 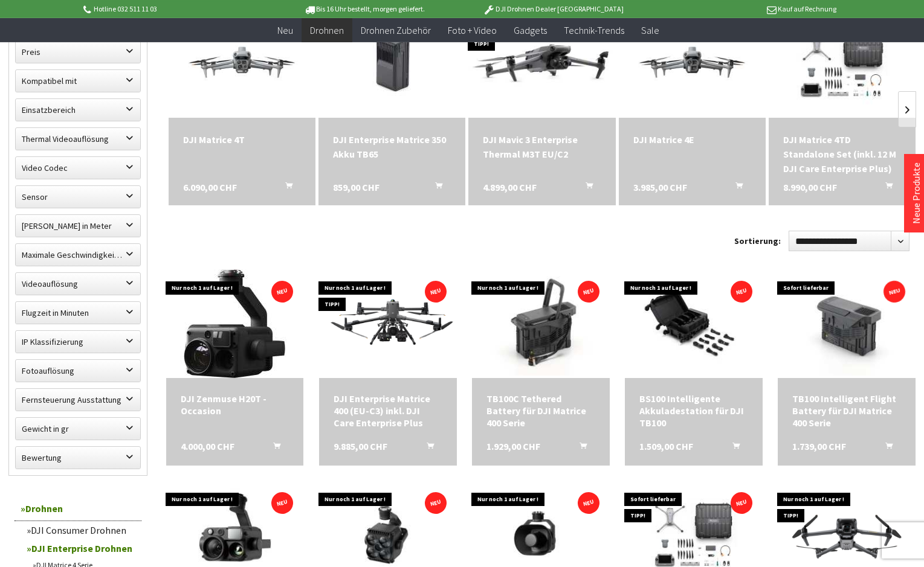 I want to click on label: Maximale Flughöhe in Meter, so click(x=78, y=226).